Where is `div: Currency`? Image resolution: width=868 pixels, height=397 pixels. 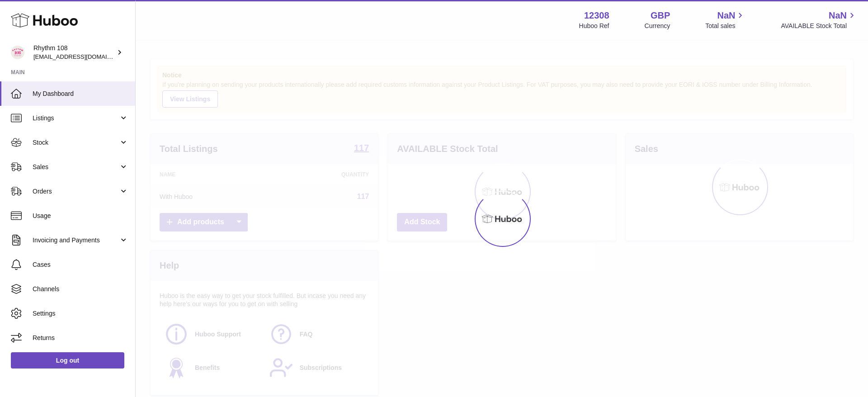 div: Currency is located at coordinates (657, 26).